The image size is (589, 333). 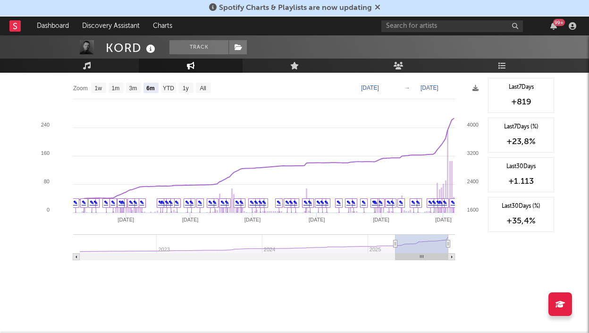 What do you see at coordinates (53, 26) in the screenshot?
I see `a: Dashboard` at bounding box center [53, 26].